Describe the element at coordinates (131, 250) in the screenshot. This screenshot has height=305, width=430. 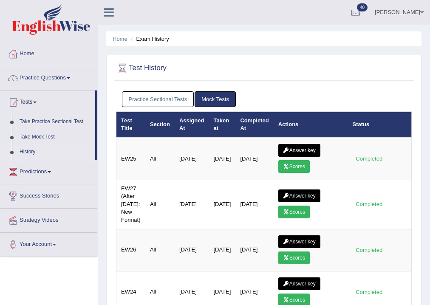
I see `td: EW26` at that location.